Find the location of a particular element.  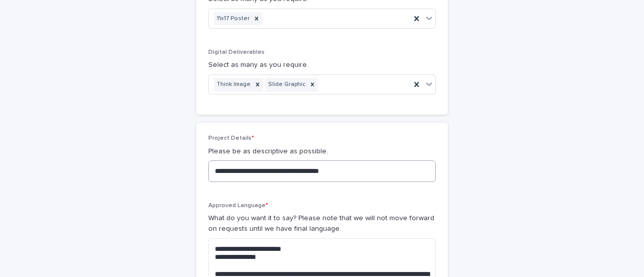

p: What do you want it to say? Please note that we will not move forward on requests until we have f... is located at coordinates (322, 224).